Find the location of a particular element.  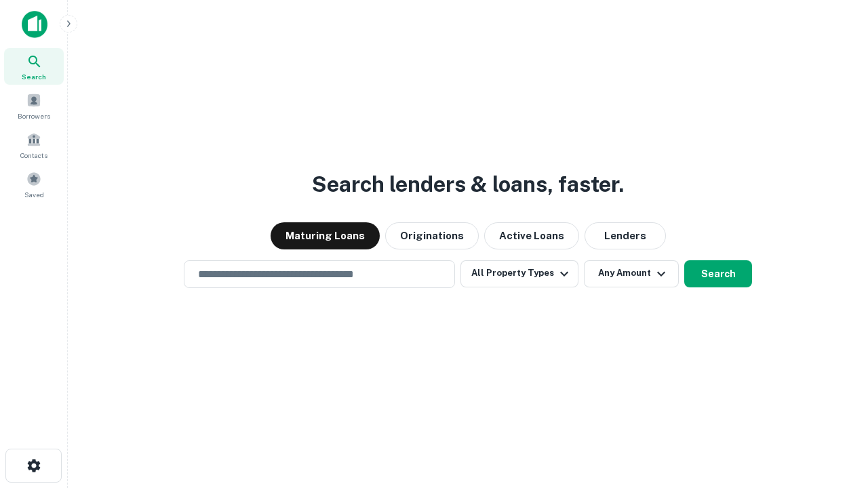

button: Maturing Loans is located at coordinates (325, 236).